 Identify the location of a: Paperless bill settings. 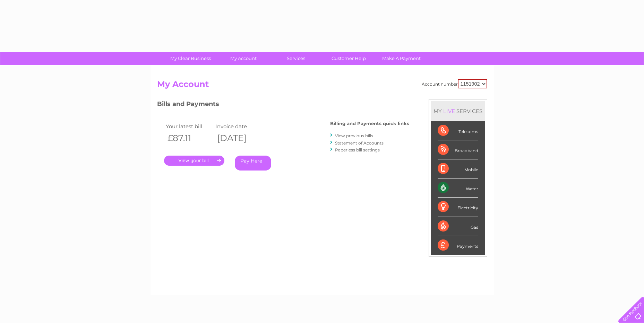
(357, 150).